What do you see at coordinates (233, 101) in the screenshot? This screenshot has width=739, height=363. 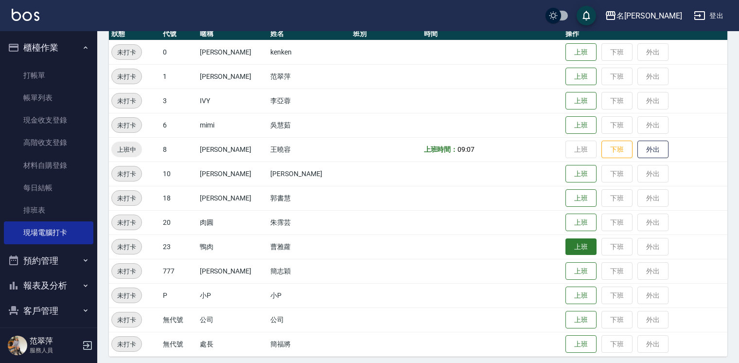 I see `td: IVY` at bounding box center [233, 101].